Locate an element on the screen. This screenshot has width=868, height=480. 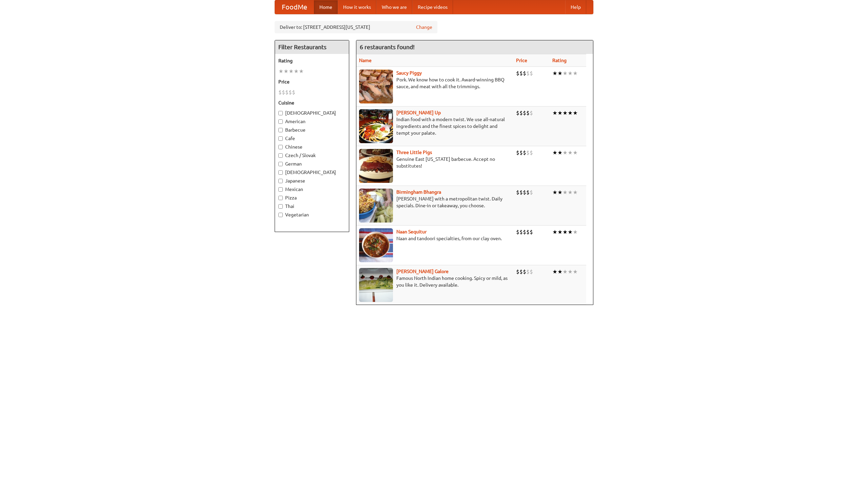
b: Three Little Pigs is located at coordinates (414, 152).